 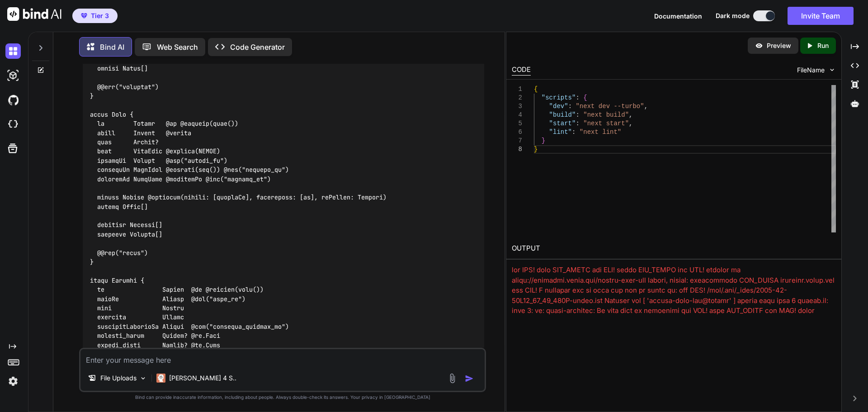 I want to click on h2: OUTPUT, so click(x=673, y=248).